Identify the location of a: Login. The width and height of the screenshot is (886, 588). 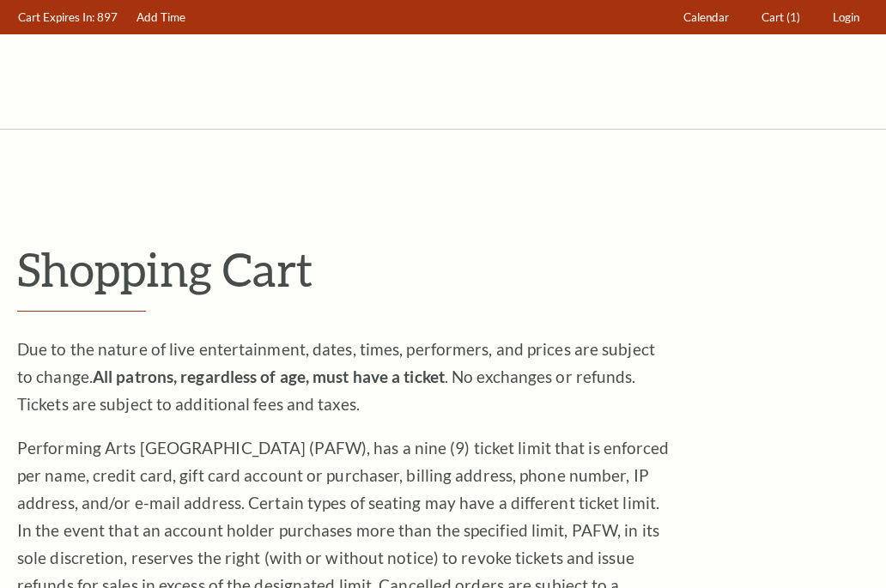
(847, 18).